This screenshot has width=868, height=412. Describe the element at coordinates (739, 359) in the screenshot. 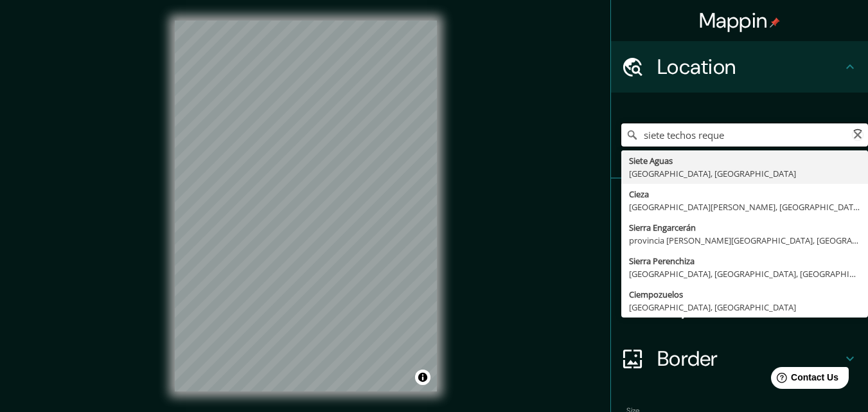

I see `div: Border` at that location.